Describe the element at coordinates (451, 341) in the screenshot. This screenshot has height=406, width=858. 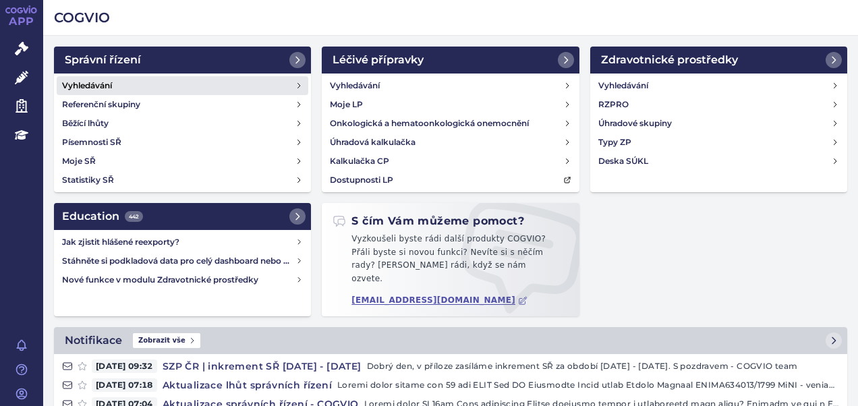
I see `a: NotifikaceZobrazit vše` at that location.